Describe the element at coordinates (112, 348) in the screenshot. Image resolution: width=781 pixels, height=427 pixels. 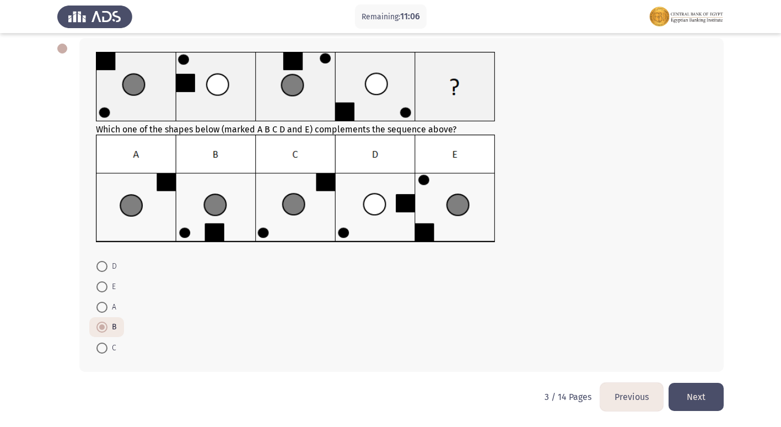
I see `span: C` at that location.